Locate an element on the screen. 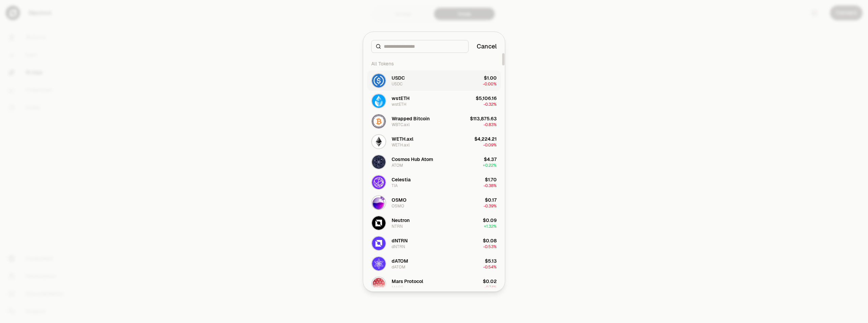 The width and height of the screenshot is (868, 323). button: USDC LogoUSDCUSDC$1.00-0.00% is located at coordinates (434, 81).